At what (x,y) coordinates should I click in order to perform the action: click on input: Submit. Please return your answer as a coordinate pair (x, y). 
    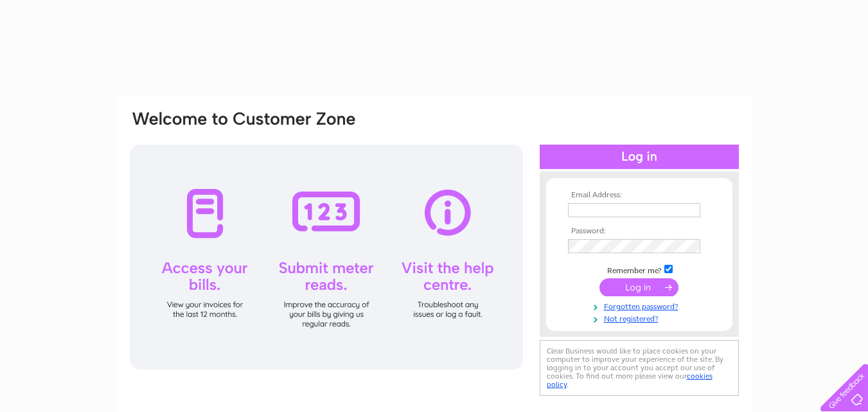
    Looking at the image, I should click on (639, 287).